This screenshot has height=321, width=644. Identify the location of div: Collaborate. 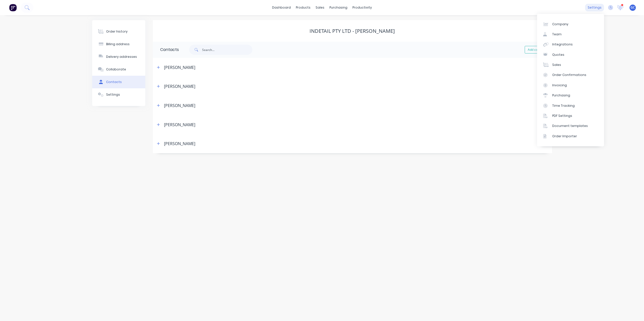
(116, 70).